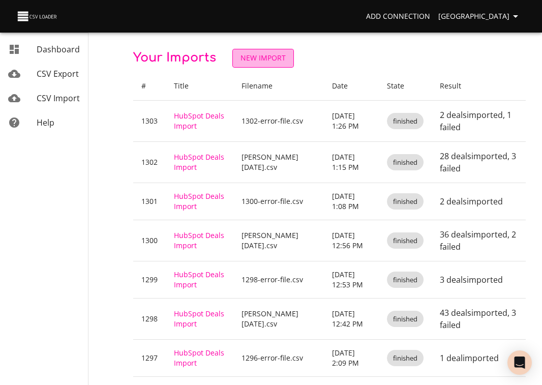 This screenshot has width=542, height=385. What do you see at coordinates (479, 86) in the screenshot?
I see `th: Result` at bounding box center [479, 86].